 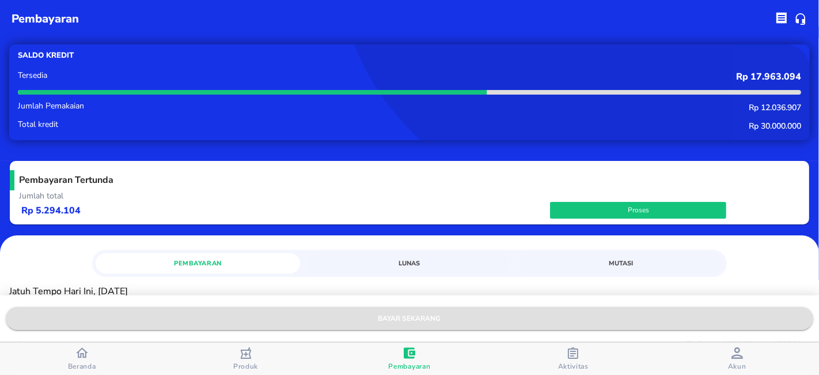 I want to click on span: Beranda, so click(x=82, y=366).